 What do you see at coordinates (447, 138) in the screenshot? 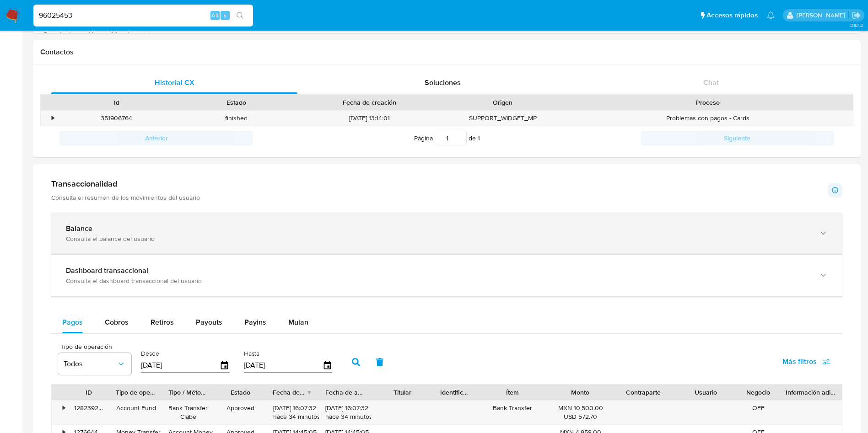
I see `span: Página de` at bounding box center [447, 138].